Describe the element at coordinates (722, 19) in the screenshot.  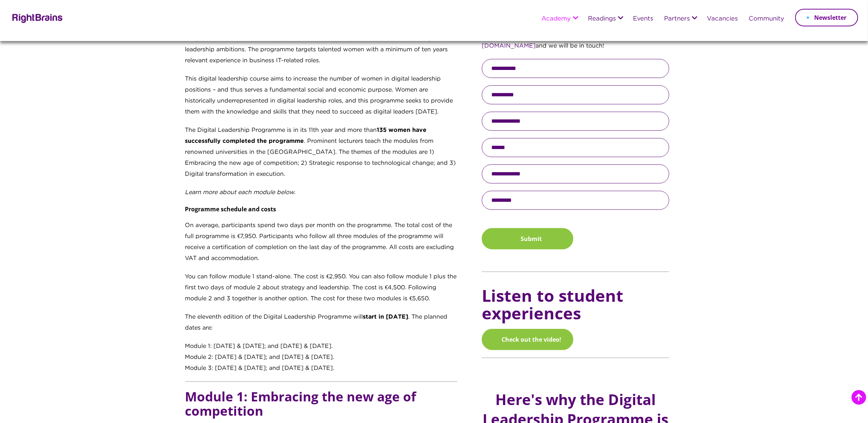
I see `a: Vacancies` at that location.